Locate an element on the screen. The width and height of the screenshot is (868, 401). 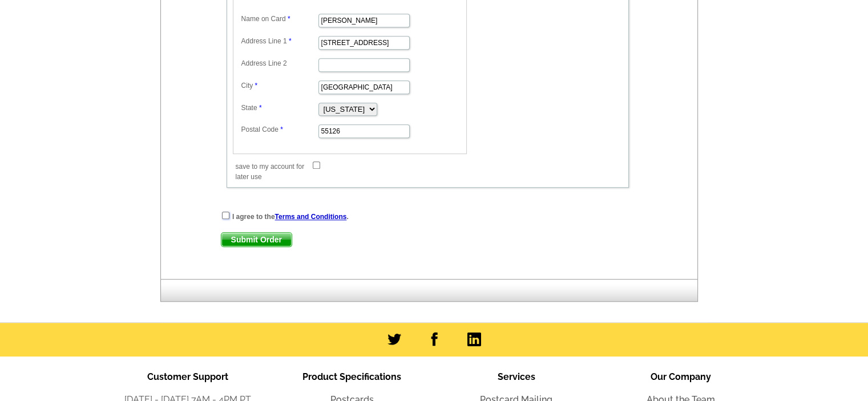
span: Product Specifications is located at coordinates (351, 377).